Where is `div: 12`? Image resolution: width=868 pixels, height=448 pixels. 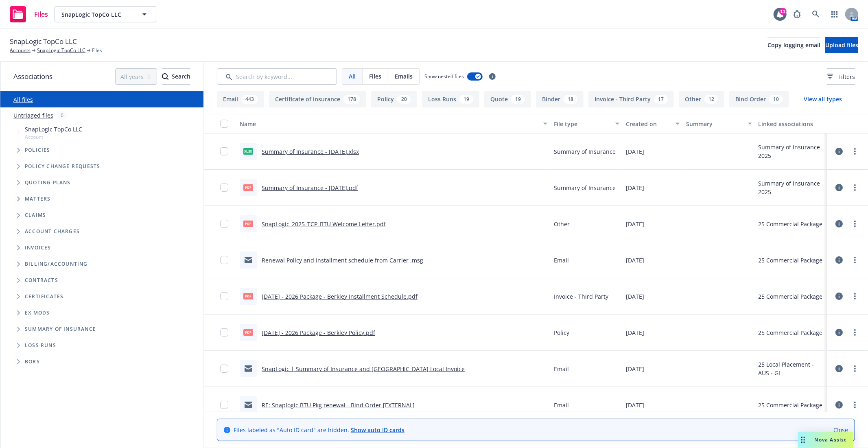 div: 12 is located at coordinates (711, 99).